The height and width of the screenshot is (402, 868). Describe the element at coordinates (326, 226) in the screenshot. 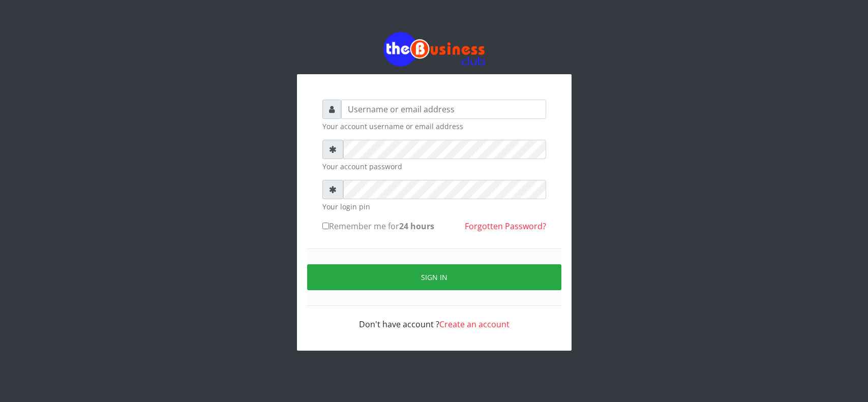

I see `input: Remember me for24 hours` at that location.